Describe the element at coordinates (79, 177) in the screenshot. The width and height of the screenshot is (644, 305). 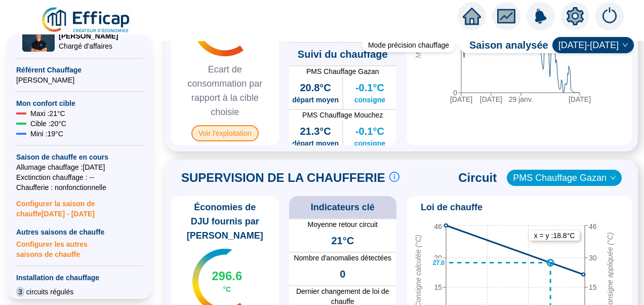
I see `span: Exctinction chauffage : --` at that location.